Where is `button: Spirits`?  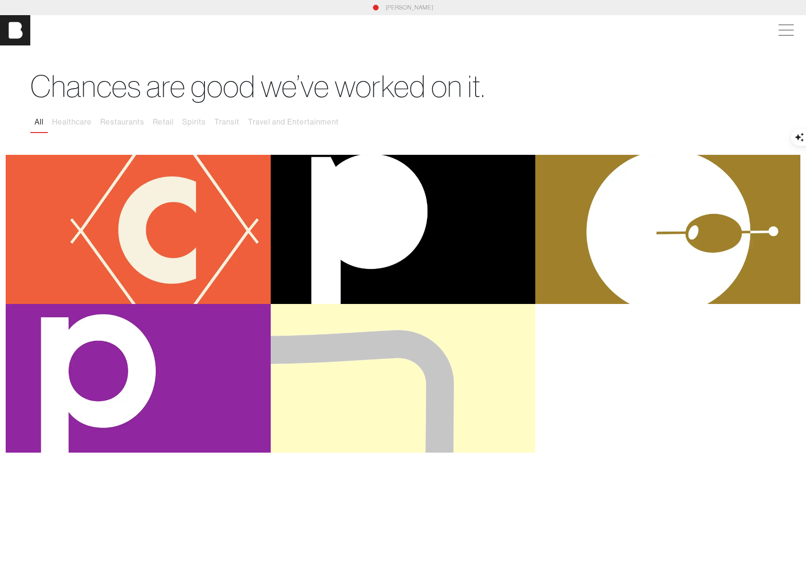 button: Spirits is located at coordinates (194, 122).